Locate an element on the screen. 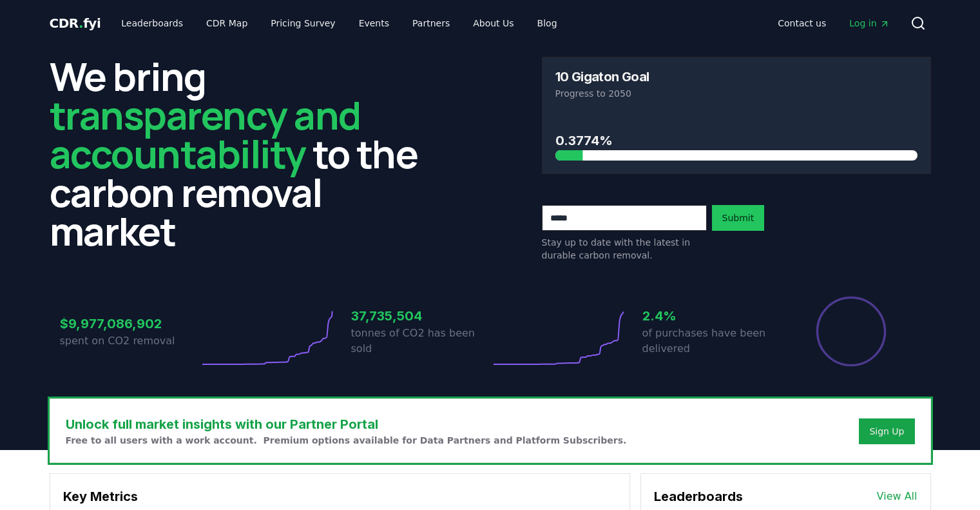 This screenshot has width=980, height=510. a: Log in is located at coordinates (869, 23).